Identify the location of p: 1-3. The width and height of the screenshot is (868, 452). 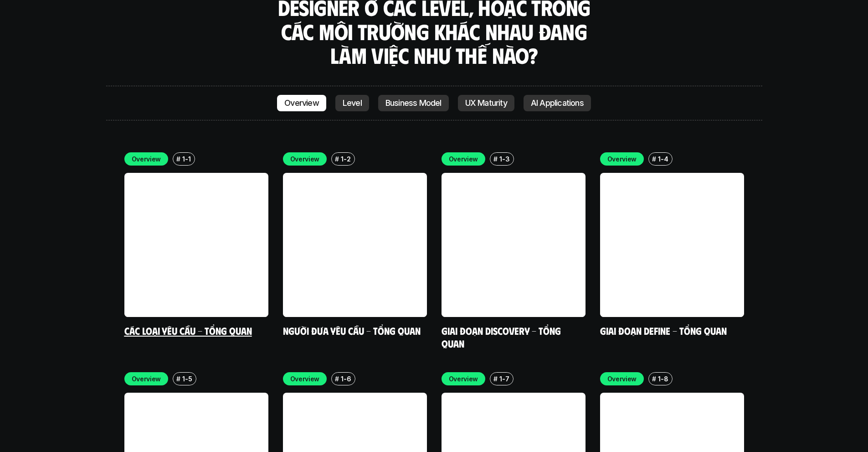
(504, 158).